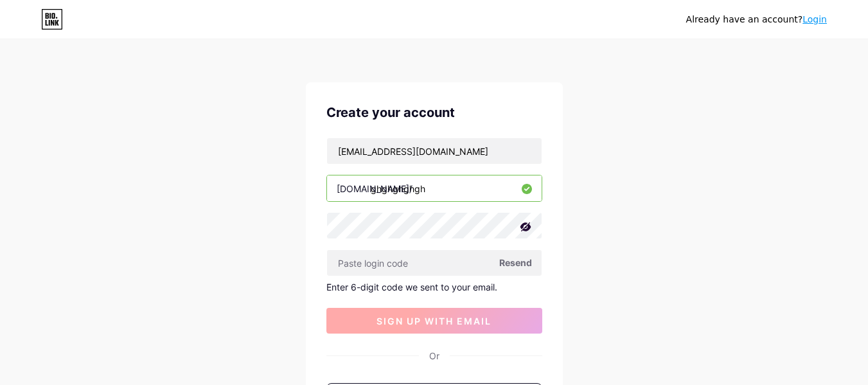  Describe the element at coordinates (434, 320) in the screenshot. I see `button: sign up with email` at that location.